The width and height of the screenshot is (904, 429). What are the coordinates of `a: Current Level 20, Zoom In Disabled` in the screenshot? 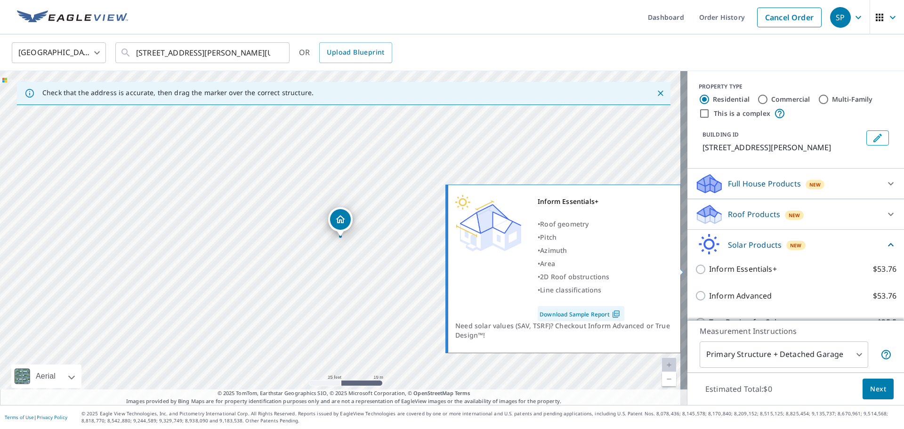 It's located at (669, 365).